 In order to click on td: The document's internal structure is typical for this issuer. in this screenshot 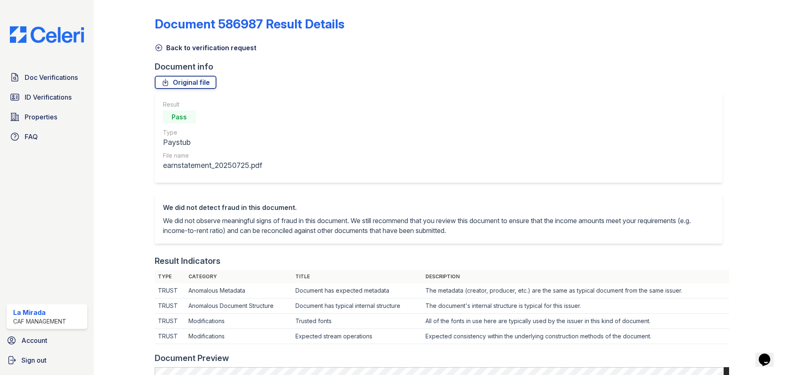, I will do `click(576, 306)`.